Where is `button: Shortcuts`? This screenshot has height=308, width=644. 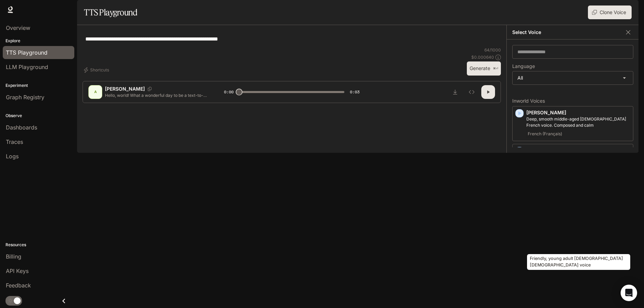
button: Shortcuts is located at coordinates (97, 70).